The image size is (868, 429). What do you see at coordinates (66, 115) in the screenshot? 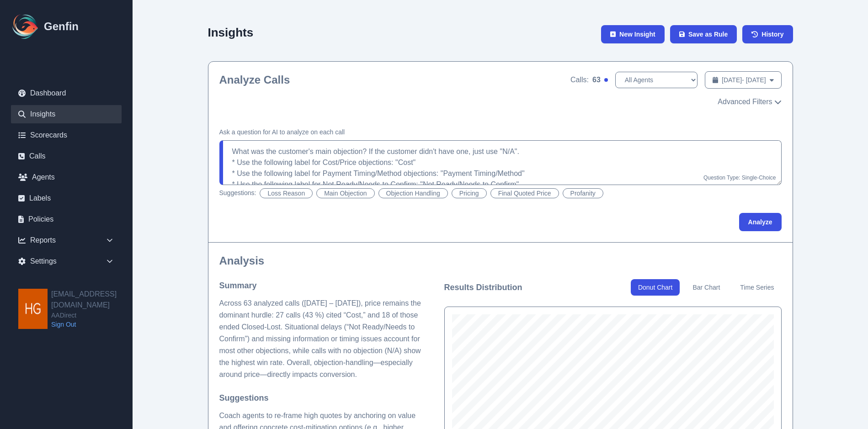
I see `a: Insights` at bounding box center [66, 115].